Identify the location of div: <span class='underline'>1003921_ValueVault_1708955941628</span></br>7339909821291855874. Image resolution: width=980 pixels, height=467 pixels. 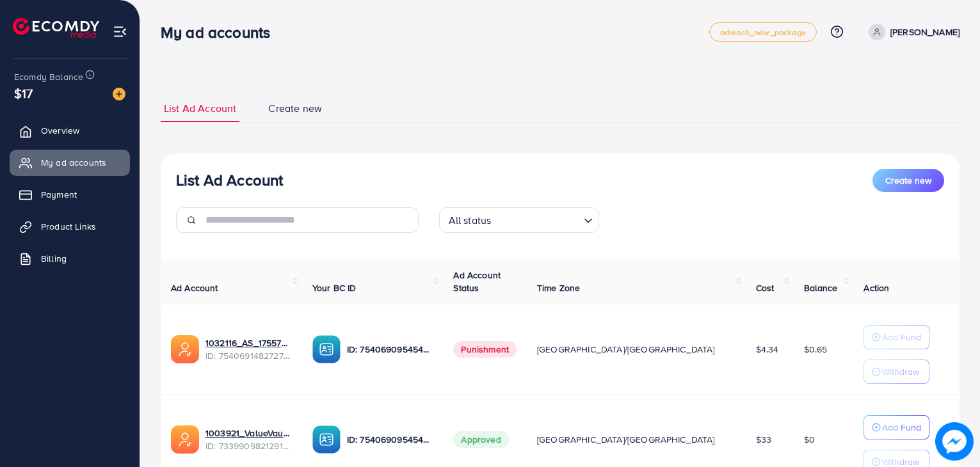
(249, 440).